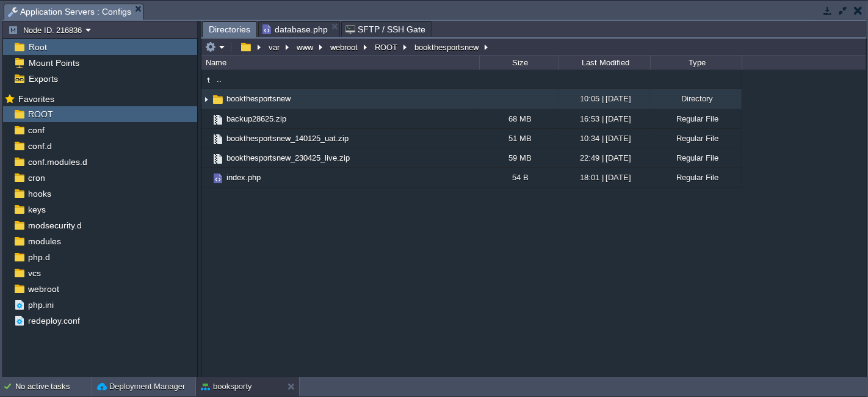  Describe the element at coordinates (447, 47) in the screenshot. I see `button: bookthesportsnew` at that location.